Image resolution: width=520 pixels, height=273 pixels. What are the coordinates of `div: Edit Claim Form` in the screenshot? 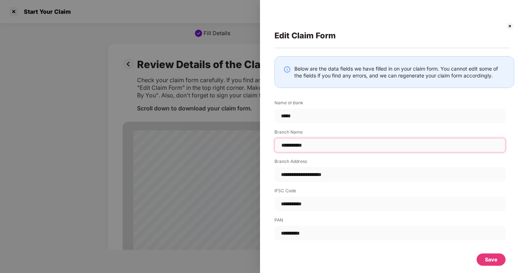 It's located at (394, 35).